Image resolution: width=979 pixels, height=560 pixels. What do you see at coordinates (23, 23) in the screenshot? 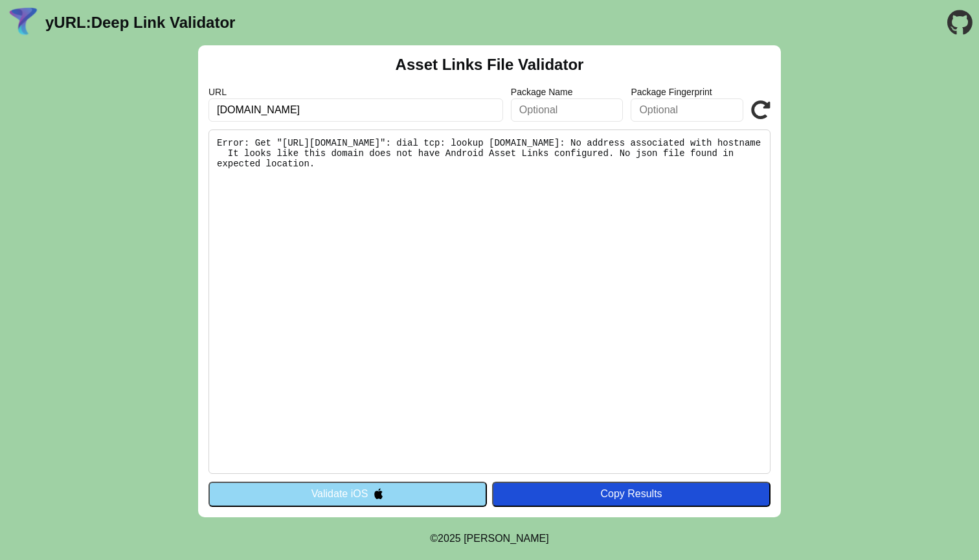
I see `img: yURL Logo` at bounding box center [23, 23].